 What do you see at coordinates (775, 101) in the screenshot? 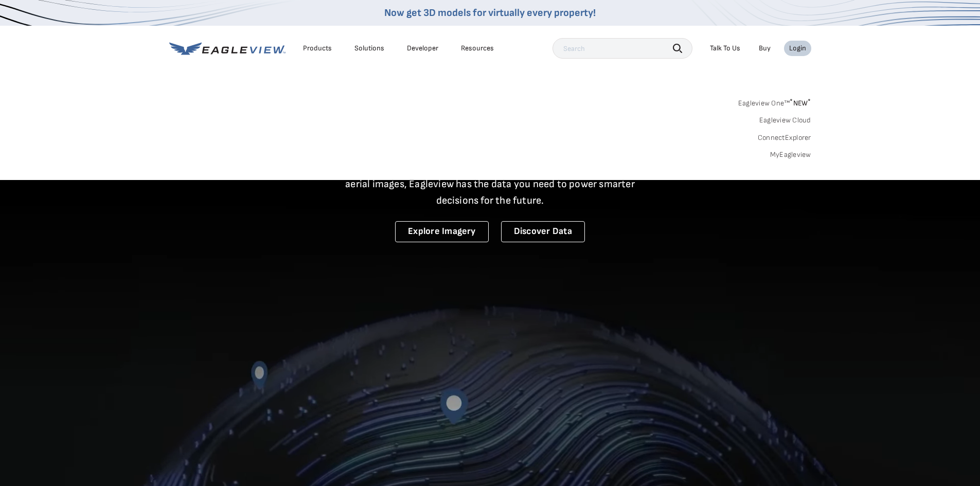
I see `a: Eagleview One™*NEW*` at bounding box center [775, 101].